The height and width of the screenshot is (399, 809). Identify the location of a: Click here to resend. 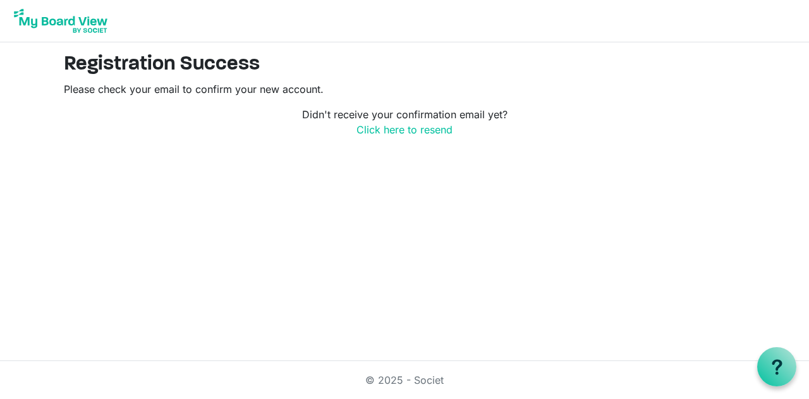
(405, 130).